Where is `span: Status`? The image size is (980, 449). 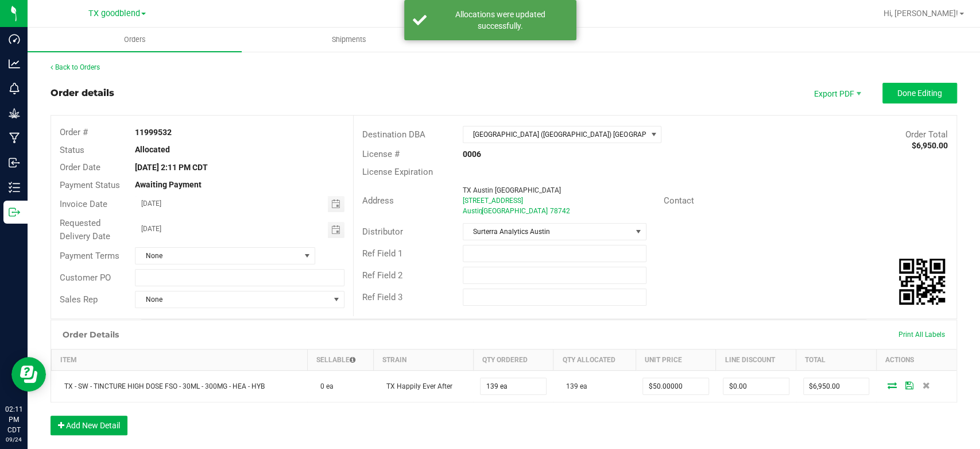 span: Status is located at coordinates (72, 150).